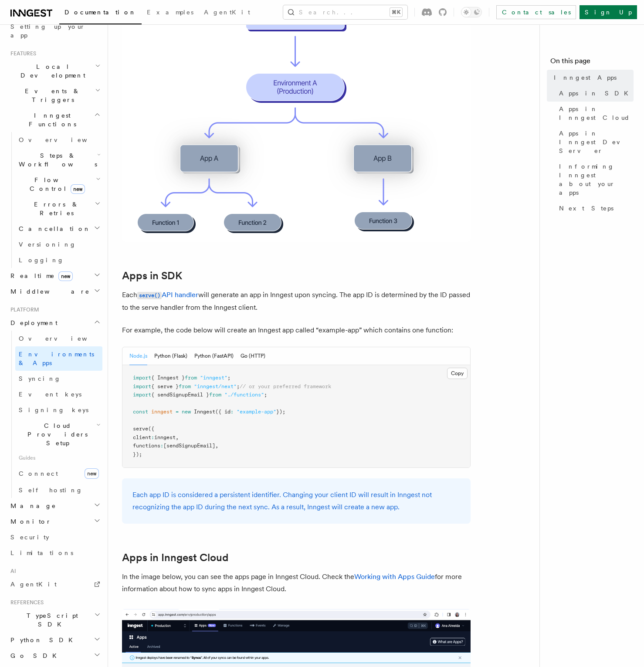  What do you see at coordinates (345, 12) in the screenshot?
I see `button: Search...⌘K` at bounding box center [345, 12].